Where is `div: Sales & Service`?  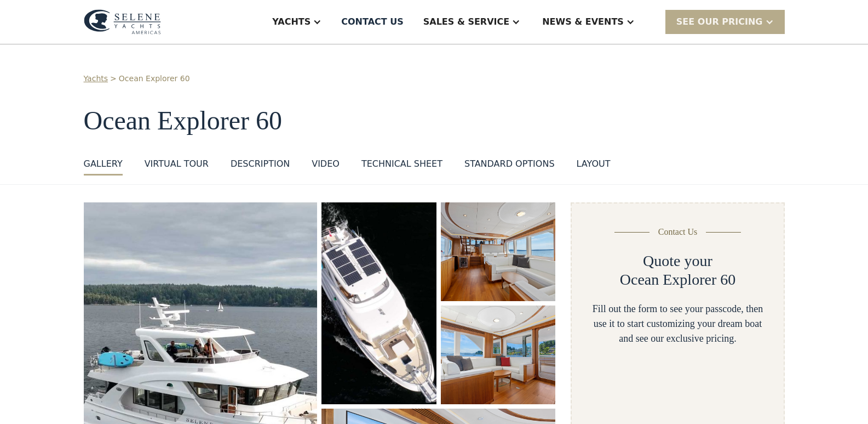 div: Sales & Service is located at coordinates (466, 22).